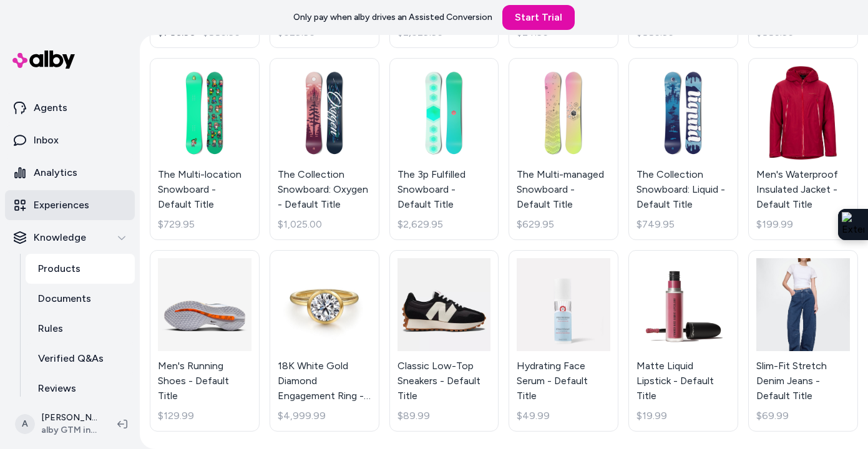 This screenshot has width=868, height=449. What do you see at coordinates (80, 388) in the screenshot?
I see `a: Reviews` at bounding box center [80, 388].